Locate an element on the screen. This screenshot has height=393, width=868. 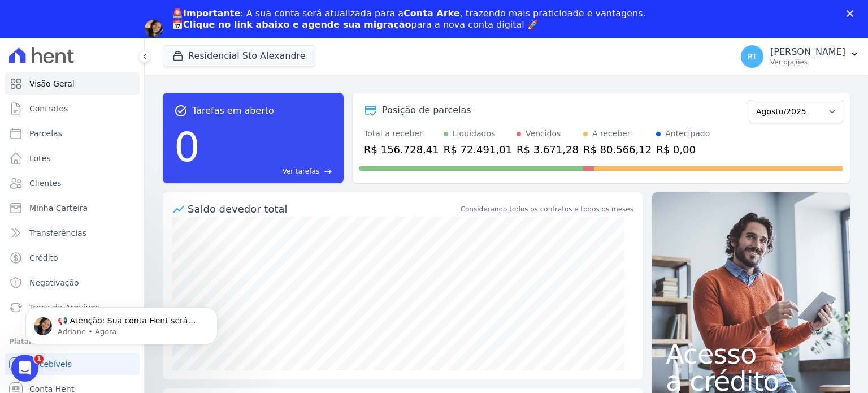
p: Ver opções is located at coordinates (807, 62).